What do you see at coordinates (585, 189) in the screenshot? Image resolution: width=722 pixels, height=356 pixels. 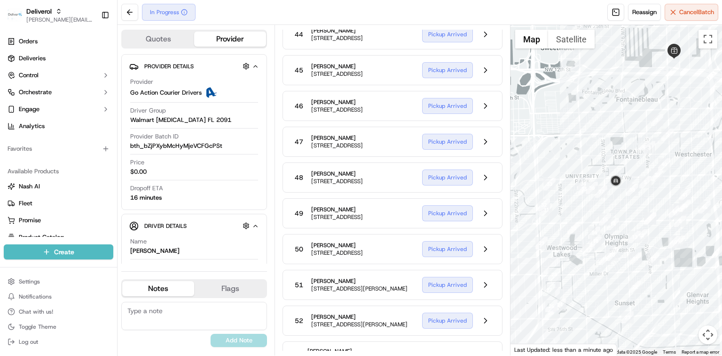 I see `div: 35` at bounding box center [585, 189].